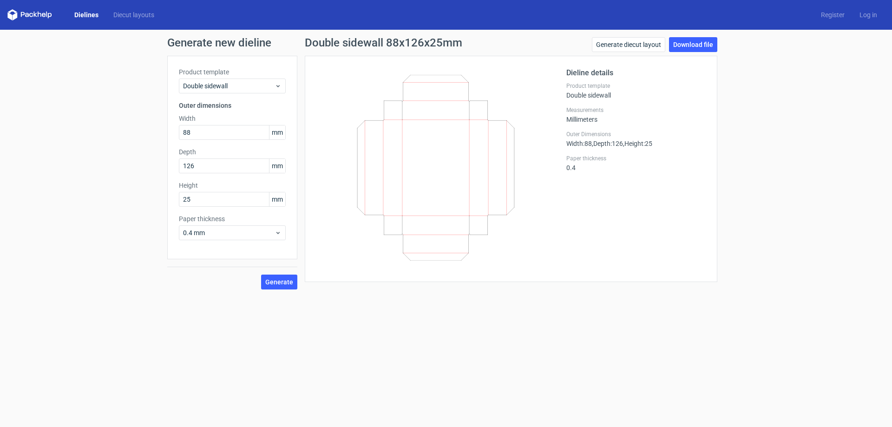 This screenshot has height=427, width=892. I want to click on label: Outer Dimensions, so click(636, 134).